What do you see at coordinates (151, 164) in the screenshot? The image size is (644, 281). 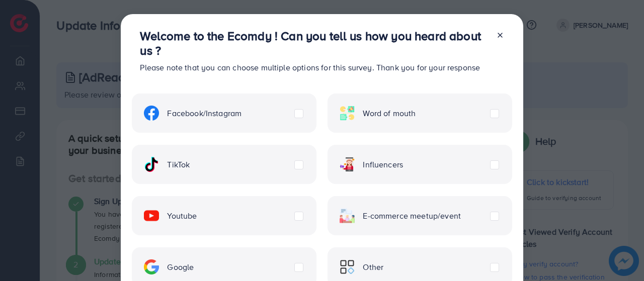 I see `img: ic-tiktok.4b20a09a.svg` at bounding box center [151, 164].